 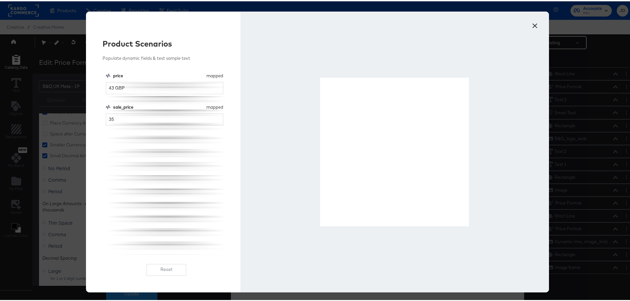 What do you see at coordinates (166, 57) in the screenshot?
I see `div: Populate dynamic fields & test sample text` at bounding box center [166, 57].